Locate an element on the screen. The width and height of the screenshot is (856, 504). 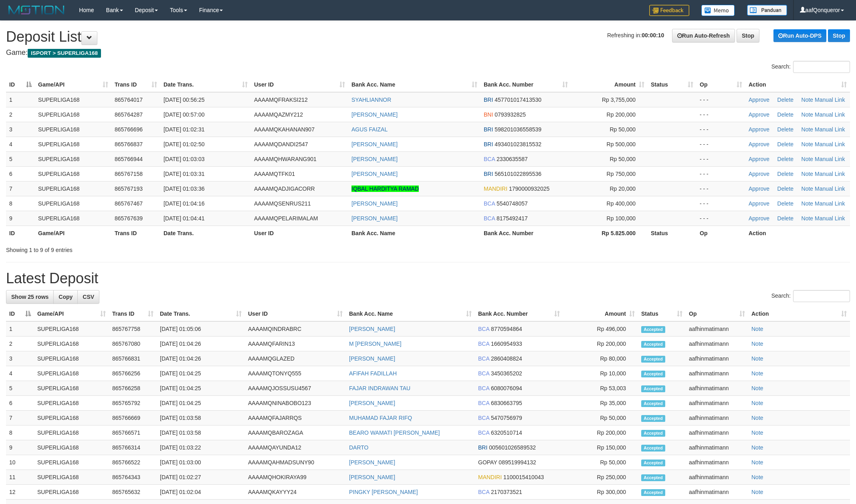
span: Copy 6080076094 to clipboard is located at coordinates (507, 388).